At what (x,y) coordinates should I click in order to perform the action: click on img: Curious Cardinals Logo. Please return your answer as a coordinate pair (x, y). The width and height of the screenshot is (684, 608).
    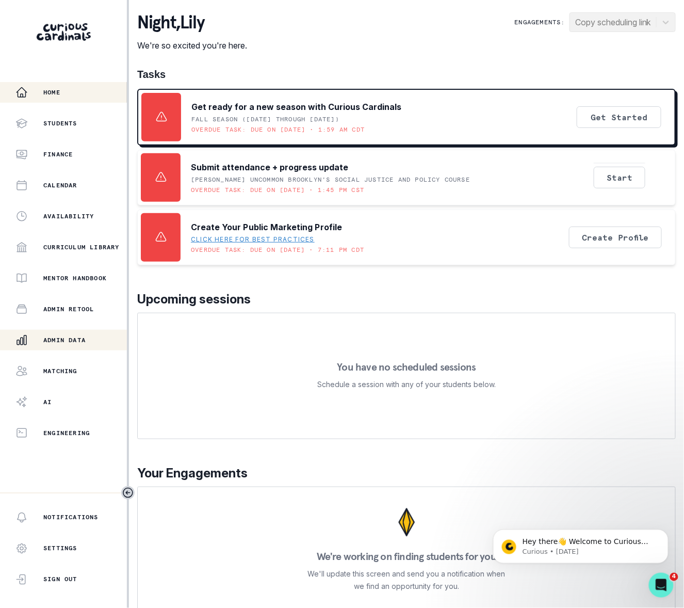
    Looking at the image, I should click on (63, 32).